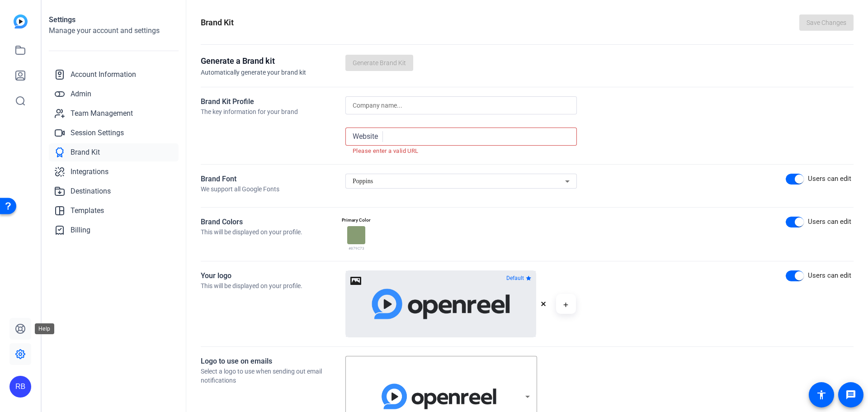  What do you see at coordinates (273, 102) in the screenshot?
I see `div: Brand Kit Profile` at bounding box center [273, 102].